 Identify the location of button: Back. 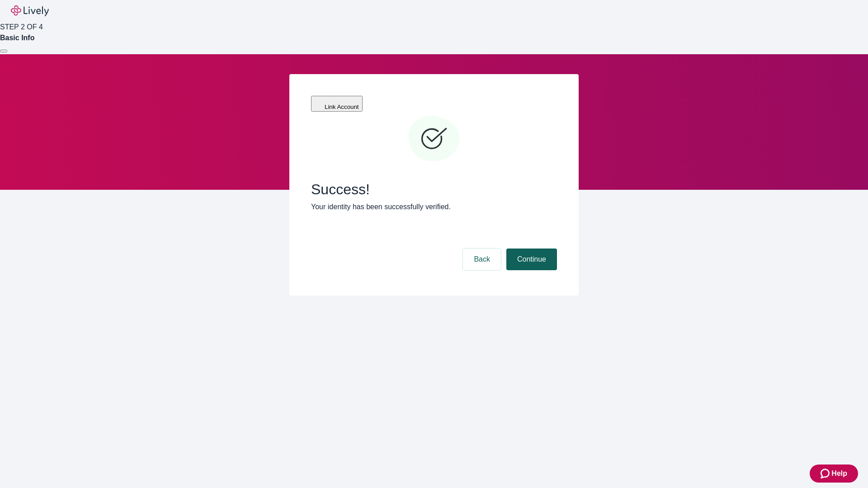
(482, 259).